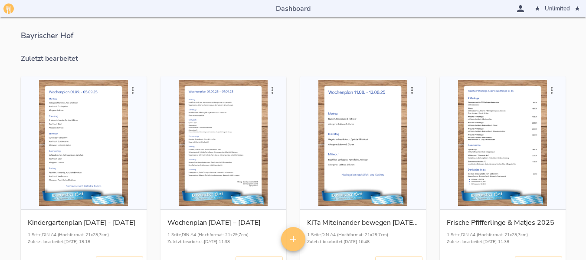 Image resolution: width=586 pixels, height=260 pixels. I want to click on h2: Bayrischer Hof, so click(293, 36).